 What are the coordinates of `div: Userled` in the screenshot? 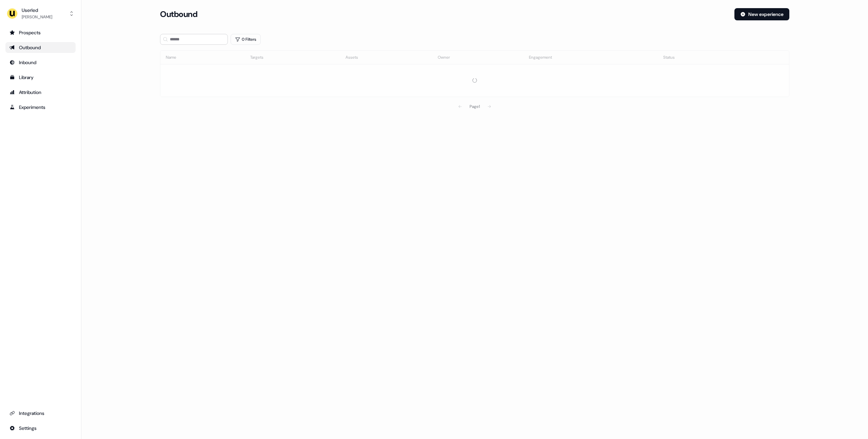 It's located at (37, 10).